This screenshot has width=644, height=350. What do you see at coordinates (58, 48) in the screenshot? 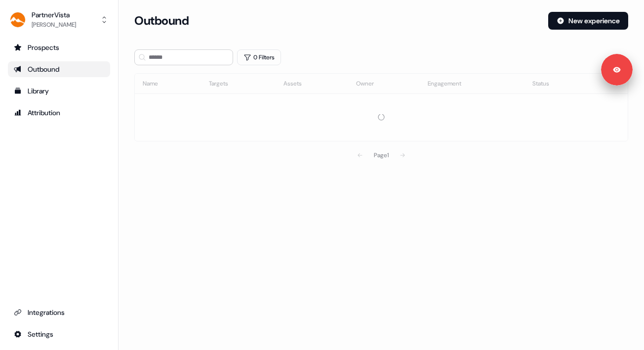
I see `a: Go to prospects` at bounding box center [58, 48].